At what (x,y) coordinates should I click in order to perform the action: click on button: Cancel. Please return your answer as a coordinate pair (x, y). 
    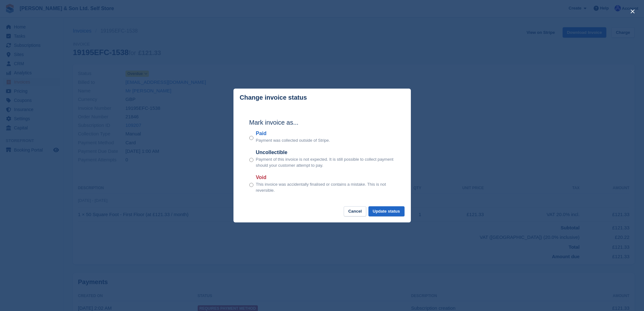
    Looking at the image, I should click on (355, 211).